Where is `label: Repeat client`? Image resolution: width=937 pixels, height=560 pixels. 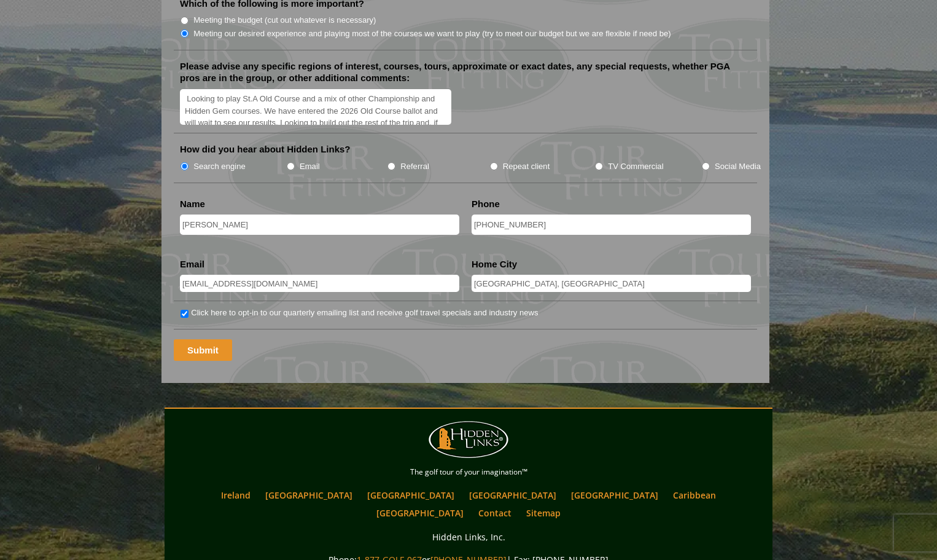
label: Repeat client is located at coordinates (526, 167).